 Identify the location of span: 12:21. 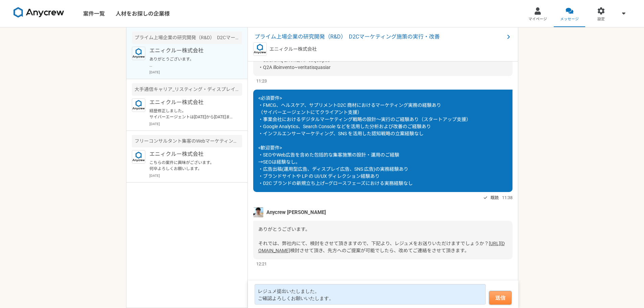
(261, 264).